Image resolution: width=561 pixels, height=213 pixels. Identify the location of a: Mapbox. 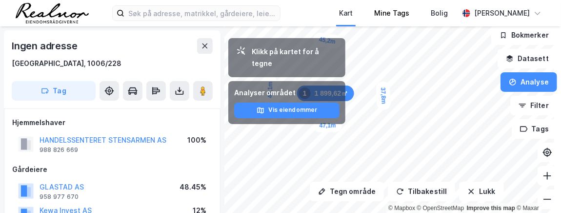
(401, 208).